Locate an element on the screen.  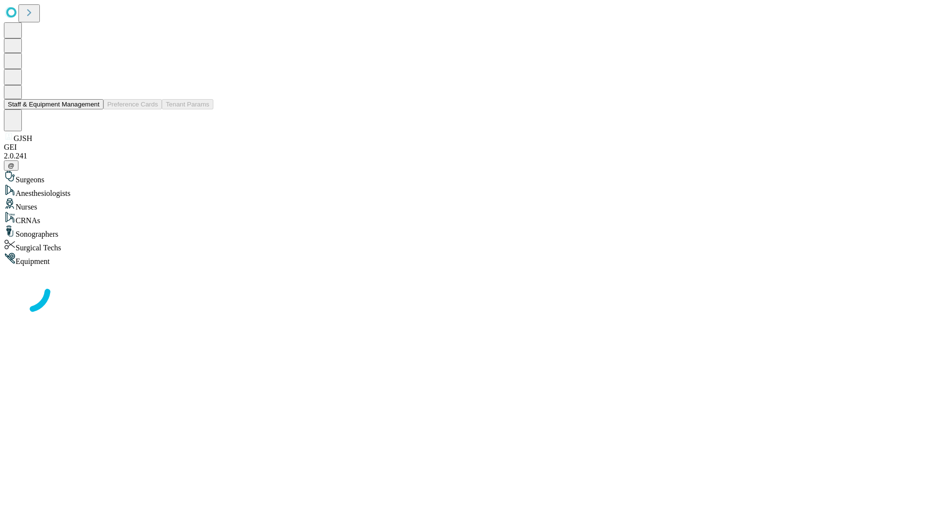
div: 2.0.241 is located at coordinates (466, 156).